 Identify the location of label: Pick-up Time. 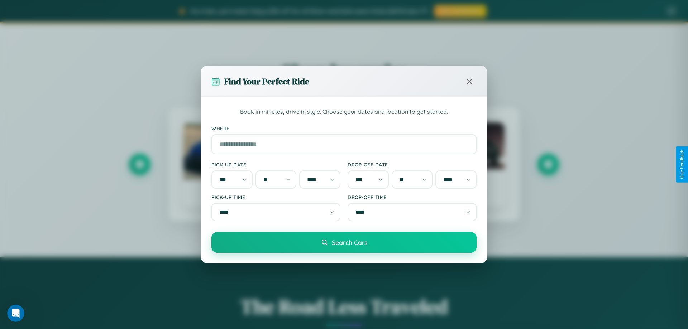
(276, 197).